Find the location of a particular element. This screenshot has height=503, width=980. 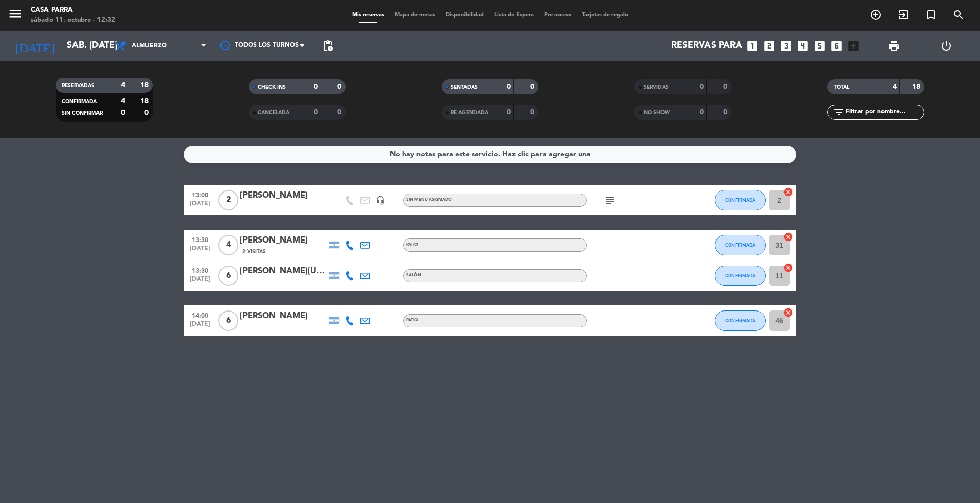

span: Almuerzo is located at coordinates (149, 46).